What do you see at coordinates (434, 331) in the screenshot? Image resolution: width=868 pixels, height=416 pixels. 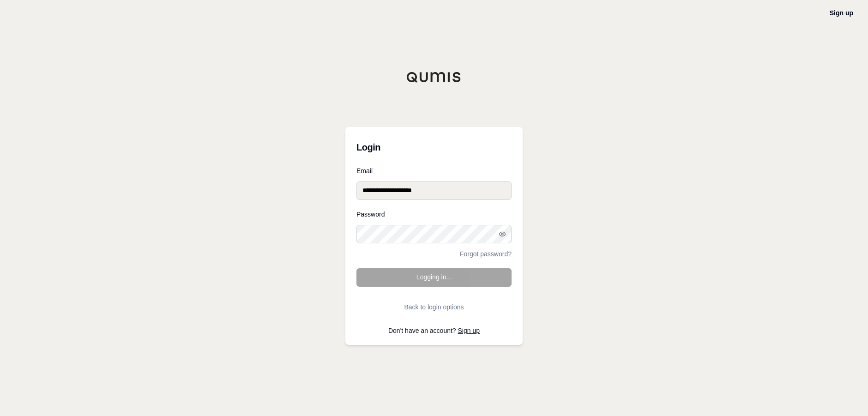 I see `p: Don't have an account?` at bounding box center [434, 331].